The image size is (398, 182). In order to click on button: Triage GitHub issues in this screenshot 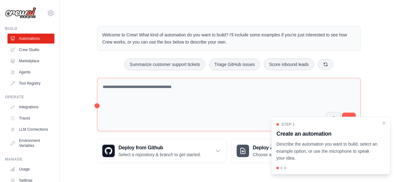, I will do `click(234, 64)`.